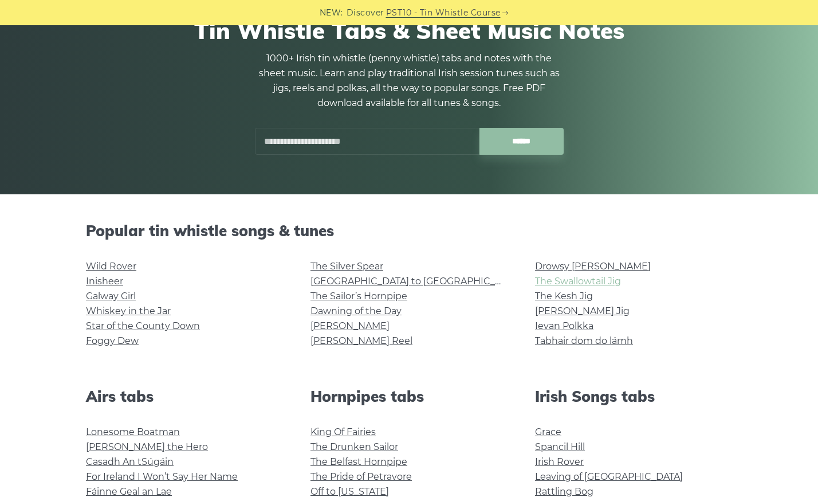 The height and width of the screenshot is (501, 818). I want to click on a: Star of the County Down, so click(143, 325).